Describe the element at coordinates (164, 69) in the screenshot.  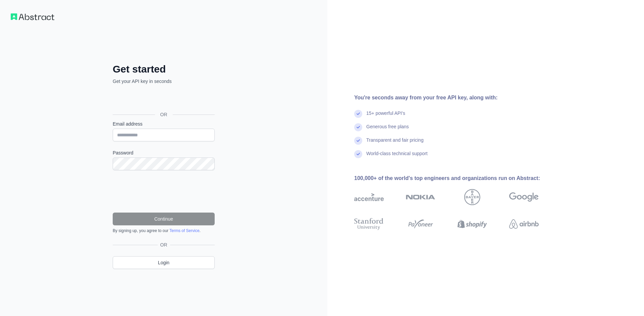
I see `h2: Get started` at that location.